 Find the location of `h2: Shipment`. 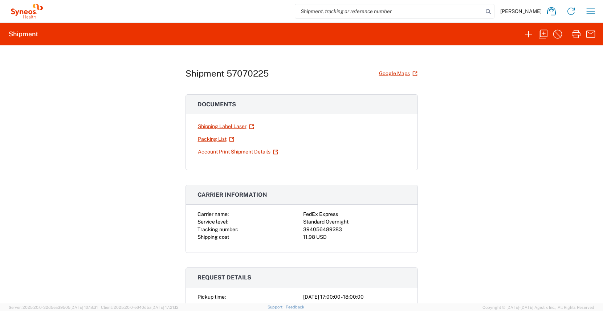

h2: Shipment is located at coordinates (23, 34).